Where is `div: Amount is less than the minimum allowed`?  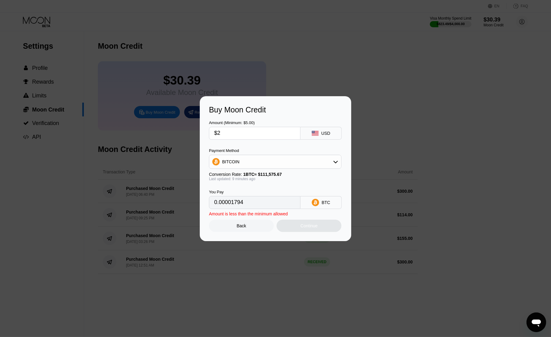
div: Amount is less than the minimum allowed is located at coordinates (249, 214).